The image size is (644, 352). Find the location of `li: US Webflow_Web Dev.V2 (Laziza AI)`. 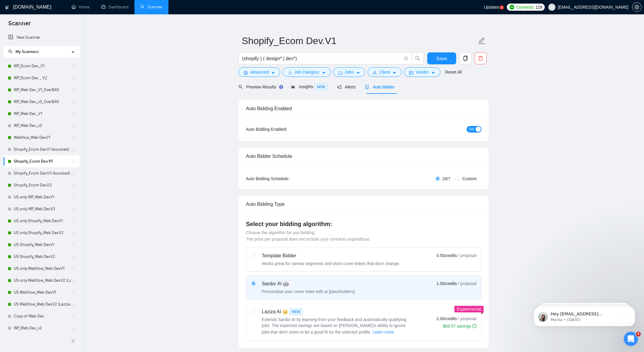

li: US Webflow_Web Dev.V2 (Laziza AI) is located at coordinates (42, 305).